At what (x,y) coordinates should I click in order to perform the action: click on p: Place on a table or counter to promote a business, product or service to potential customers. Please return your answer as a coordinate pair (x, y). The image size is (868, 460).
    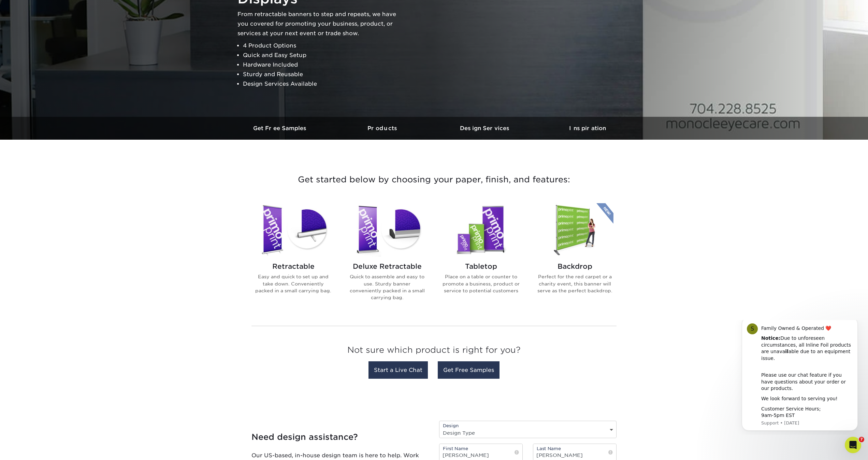
    Looking at the image, I should click on (480, 283).